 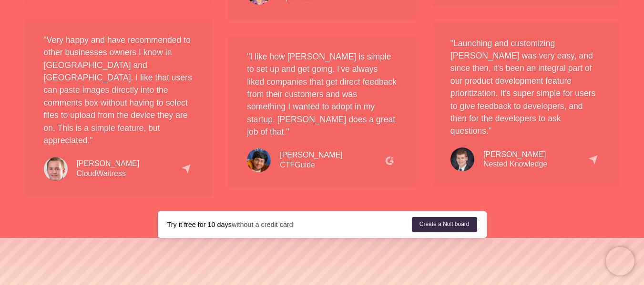 I want to click on a: Create a Nolt board, so click(x=444, y=225).